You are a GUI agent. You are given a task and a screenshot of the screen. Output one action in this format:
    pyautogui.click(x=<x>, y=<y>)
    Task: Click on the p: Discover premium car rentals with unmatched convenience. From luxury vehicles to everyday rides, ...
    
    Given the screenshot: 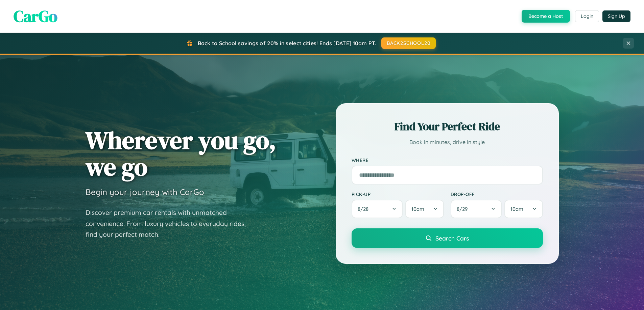 What is the action you would take?
    pyautogui.click(x=170, y=224)
    